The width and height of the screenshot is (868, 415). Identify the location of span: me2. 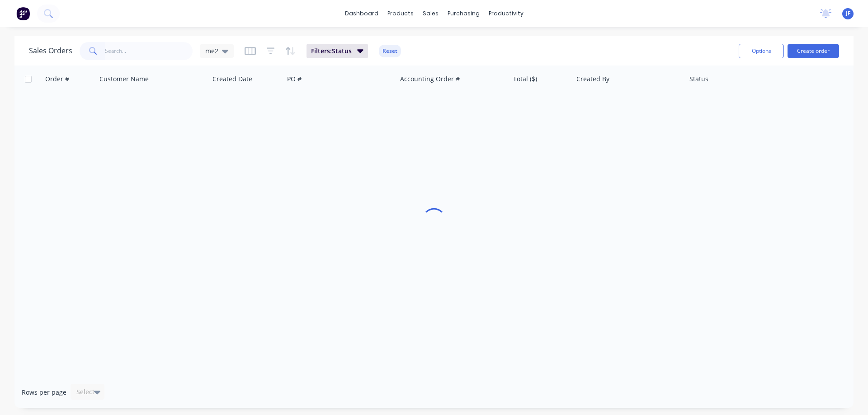
(211, 51).